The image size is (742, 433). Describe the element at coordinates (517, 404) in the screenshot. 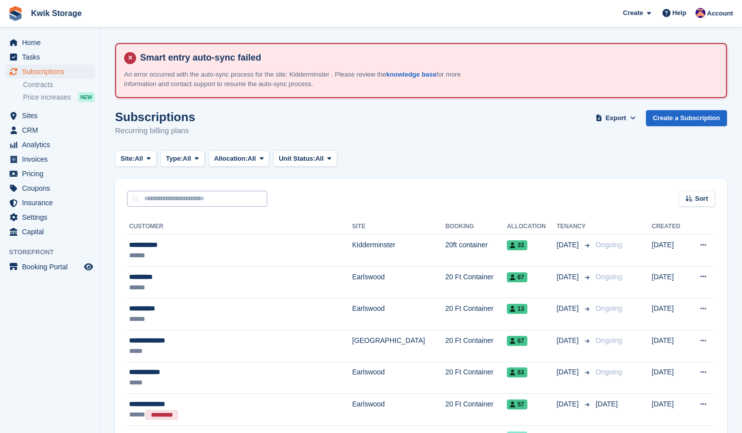

I see `span: 57` at that location.